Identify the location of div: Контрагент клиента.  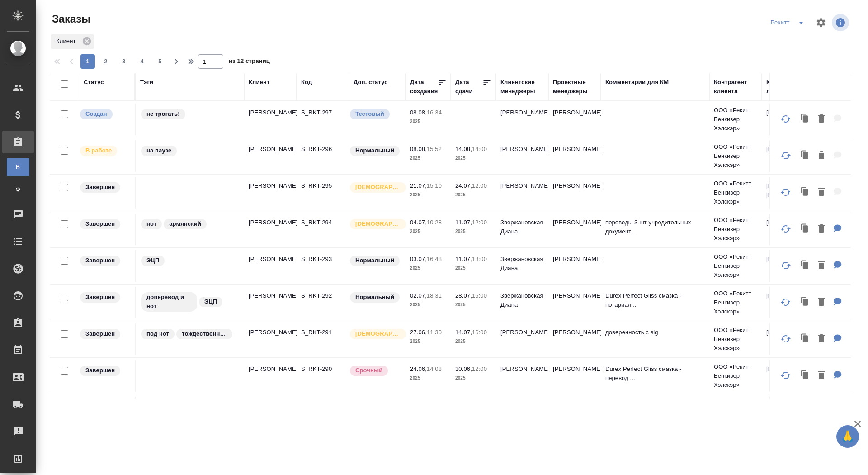
(736, 87).